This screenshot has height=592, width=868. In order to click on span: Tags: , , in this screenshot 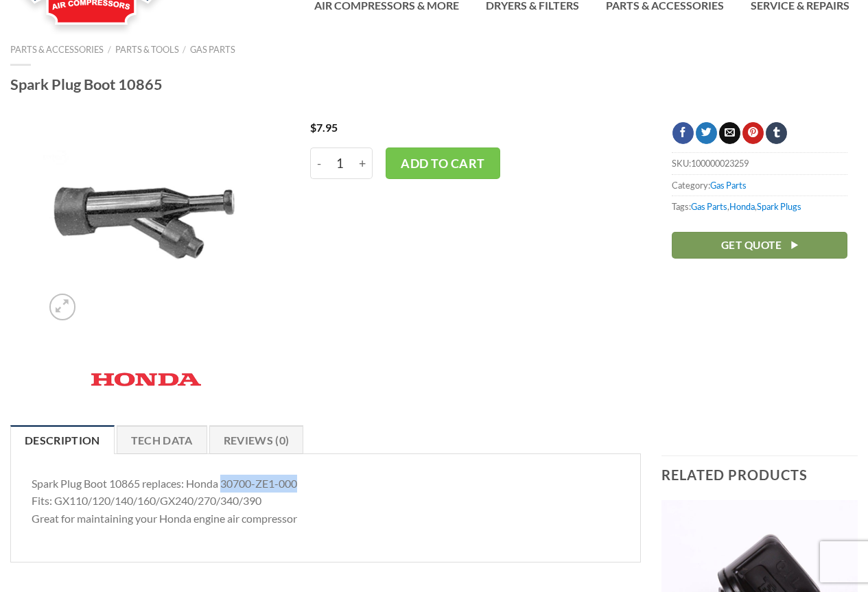, I will do `click(760, 206)`.